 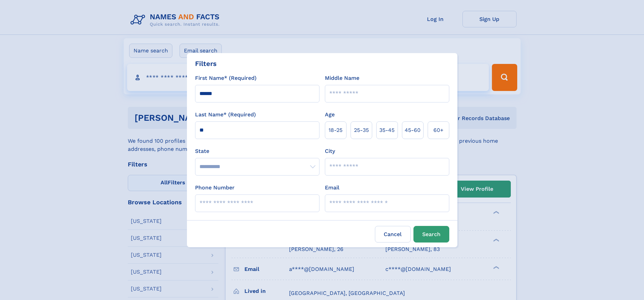 I want to click on div: Filters, so click(x=206, y=64).